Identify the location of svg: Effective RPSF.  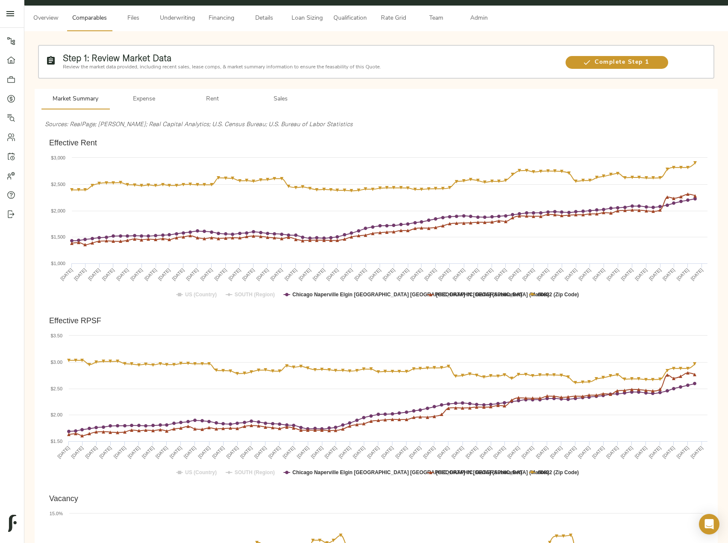
(379, 399).